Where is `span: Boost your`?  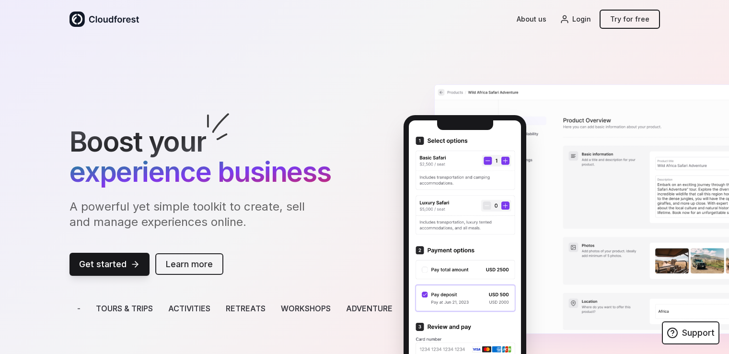
span: Boost your is located at coordinates (138, 141).